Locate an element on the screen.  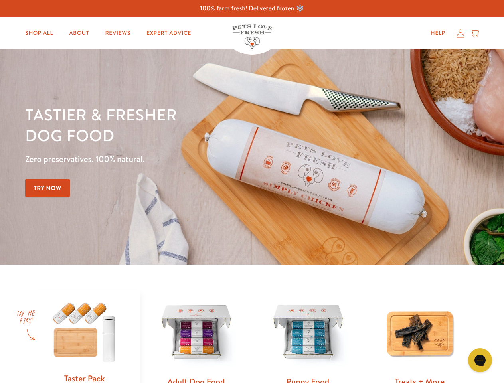
a: Expert Advice is located at coordinates (169, 33).